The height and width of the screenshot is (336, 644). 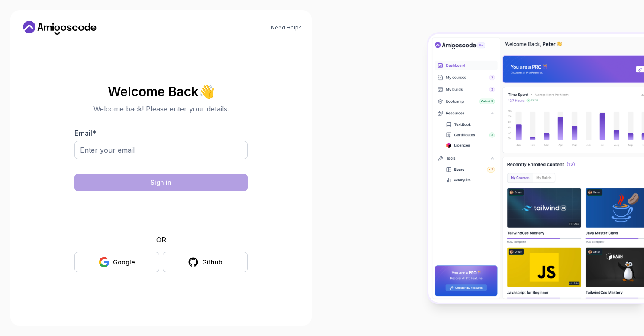 I want to click on img: Amigoscode Dashboard, so click(x=536, y=168).